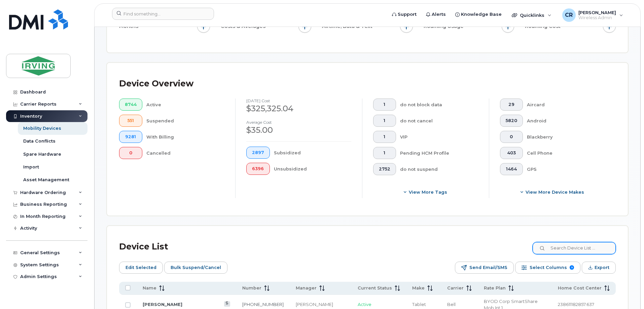 This screenshot has height=309, width=644. What do you see at coordinates (572, 267) in the screenshot?
I see `span: 9` at bounding box center [572, 267].